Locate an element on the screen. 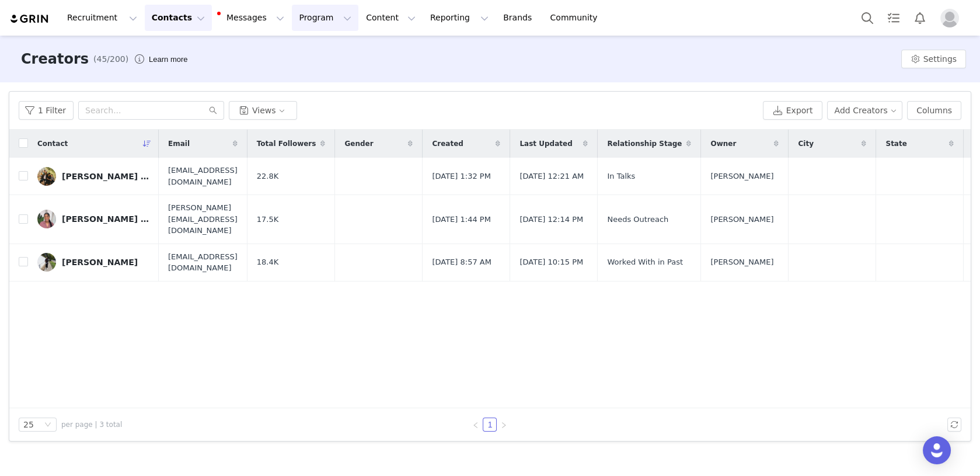  a: Community is located at coordinates (576, 17).